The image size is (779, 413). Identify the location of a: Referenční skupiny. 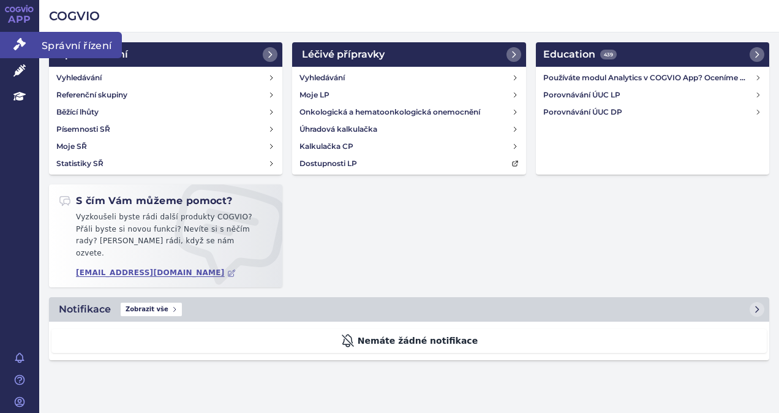
(165, 95).